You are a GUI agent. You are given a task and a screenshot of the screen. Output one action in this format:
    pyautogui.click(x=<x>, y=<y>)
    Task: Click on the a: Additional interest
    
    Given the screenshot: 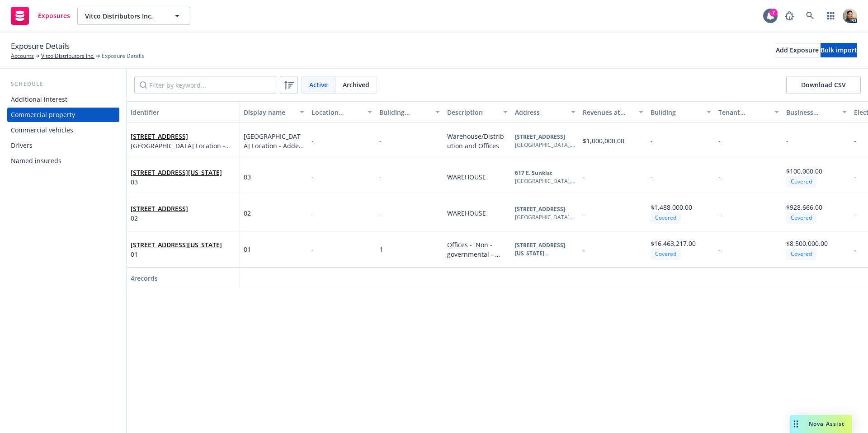 What is the action you would take?
    pyautogui.click(x=63, y=99)
    